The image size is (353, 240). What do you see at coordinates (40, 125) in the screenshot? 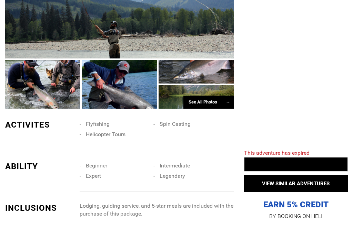
I see `div: ACTIVITES` at bounding box center [40, 125].